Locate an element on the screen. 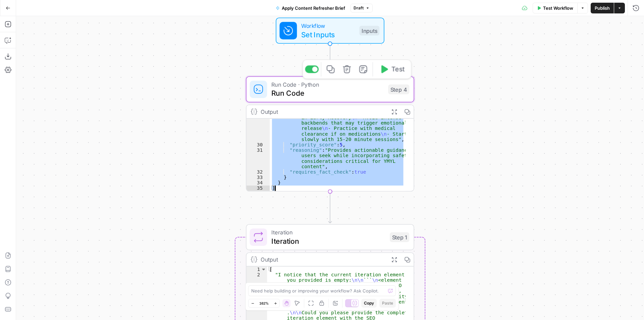 The width and height of the screenshot is (644, 320). div: Step 4 is located at coordinates (398, 89).